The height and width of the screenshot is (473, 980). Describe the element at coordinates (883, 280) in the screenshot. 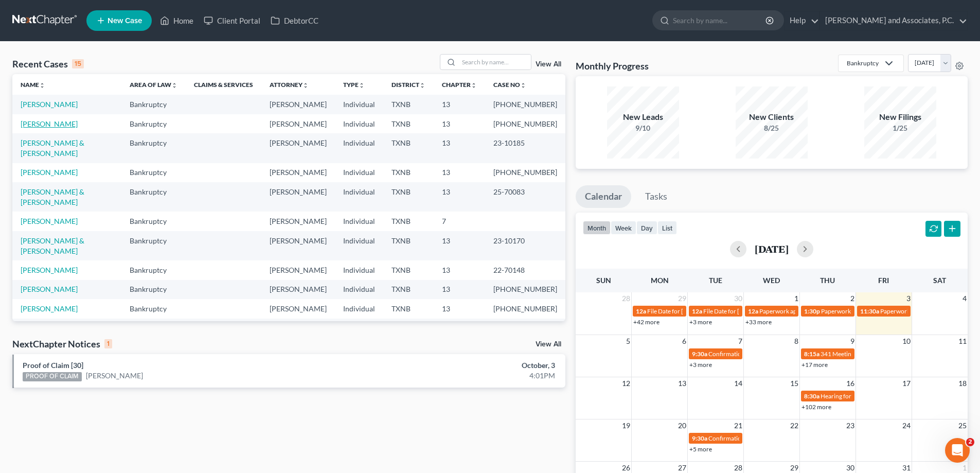

I see `span: Fri` at that location.